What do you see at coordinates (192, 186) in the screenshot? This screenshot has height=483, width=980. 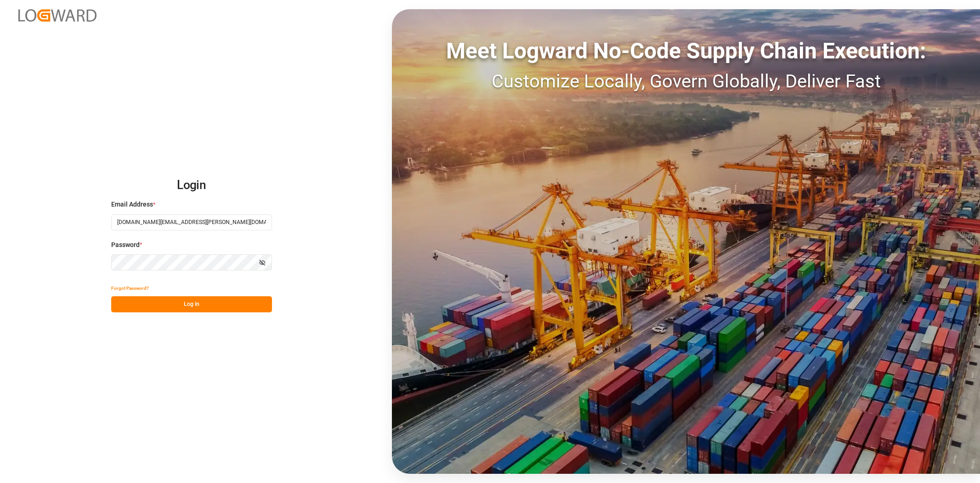 I see `h2: Login` at bounding box center [192, 186].